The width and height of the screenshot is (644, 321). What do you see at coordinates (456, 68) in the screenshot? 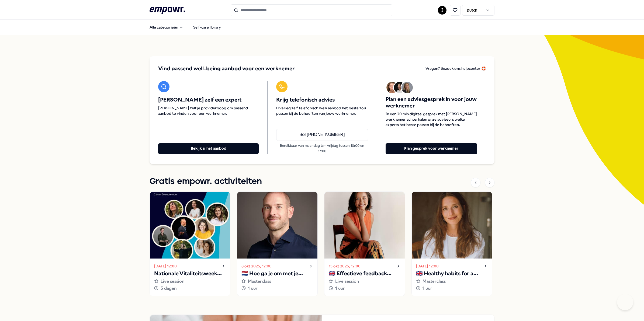
I see `span: Vragen? Bezoek ons helpcenter 🛟` at bounding box center [456, 68].